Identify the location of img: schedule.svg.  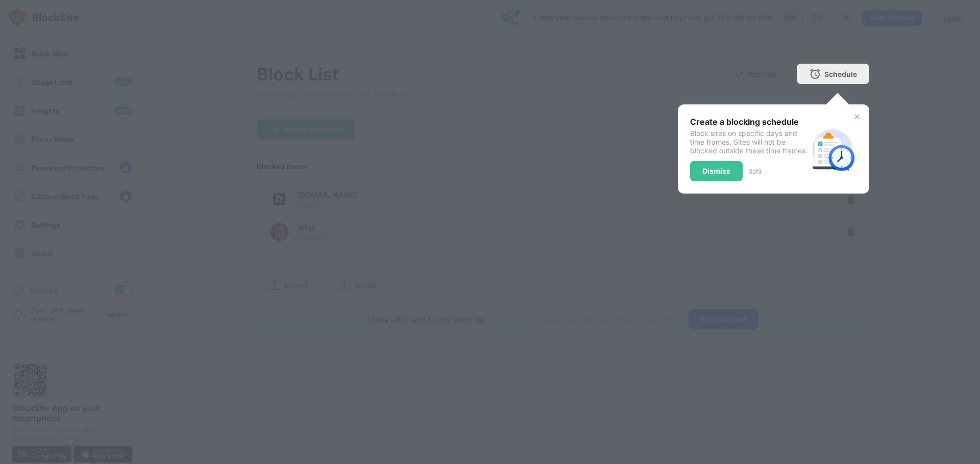
(832, 149).